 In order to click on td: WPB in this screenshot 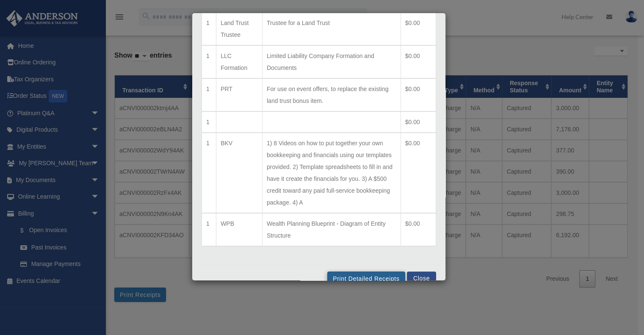, I will do `click(240, 230)`.